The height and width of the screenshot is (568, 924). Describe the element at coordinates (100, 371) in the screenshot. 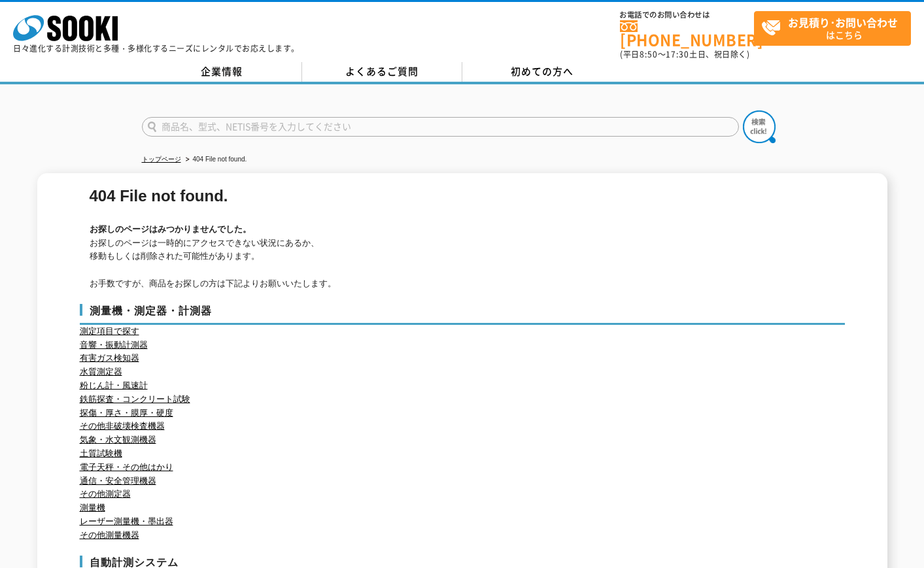

I see `a: 水質測定器` at that location.